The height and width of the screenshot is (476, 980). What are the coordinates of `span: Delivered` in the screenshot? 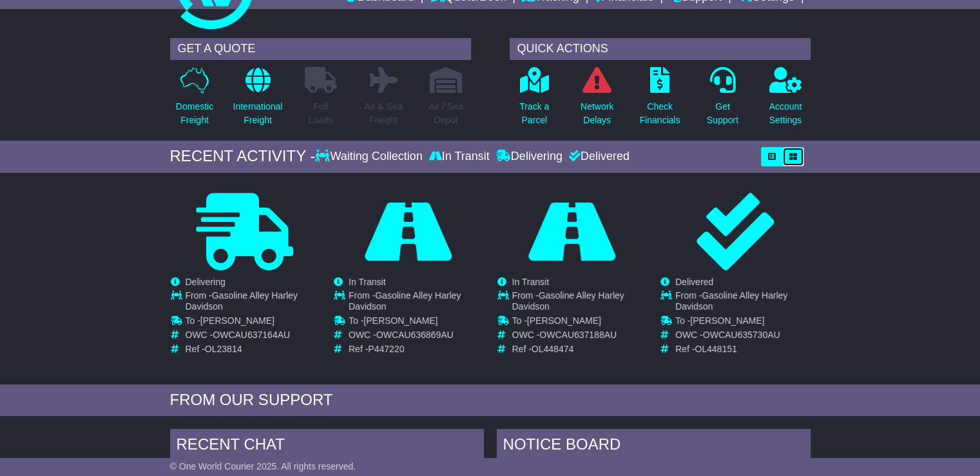 It's located at (694, 282).